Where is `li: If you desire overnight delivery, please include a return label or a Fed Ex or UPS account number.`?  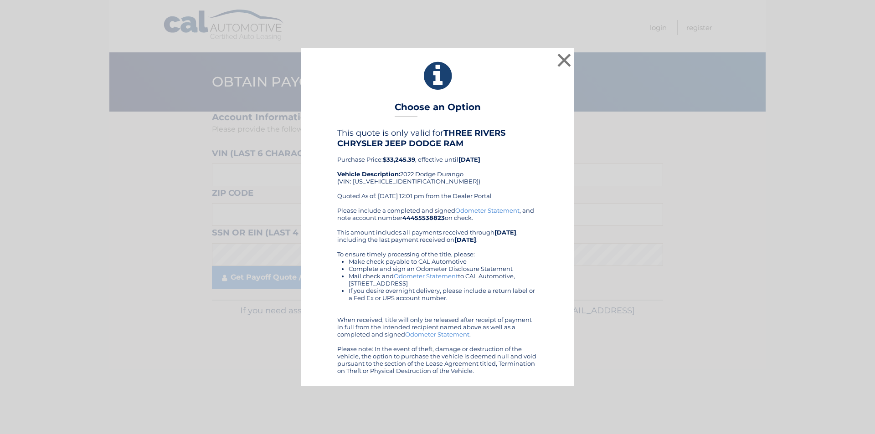
li: If you desire overnight delivery, please include a return label or a Fed Ex or UPS account number. is located at coordinates (443, 294).